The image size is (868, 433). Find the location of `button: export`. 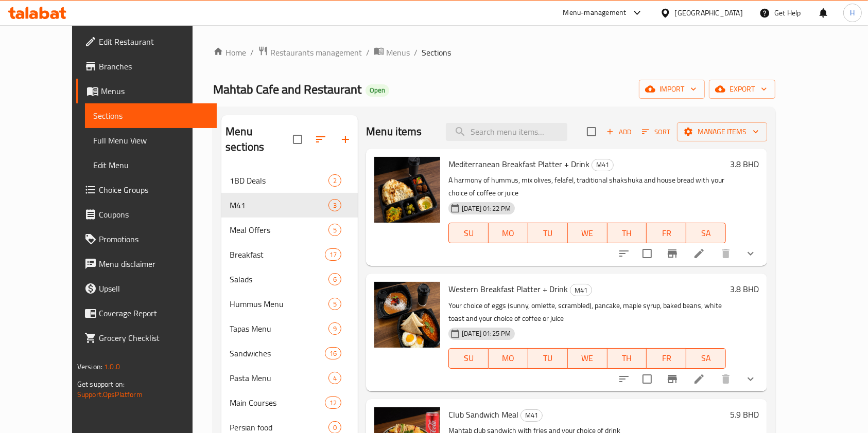

button: export is located at coordinates (742, 89).